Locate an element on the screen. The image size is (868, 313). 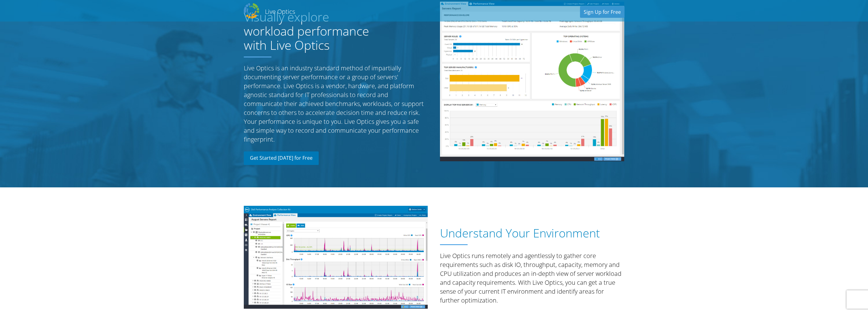
h2: Live Optics is located at coordinates (280, 11).